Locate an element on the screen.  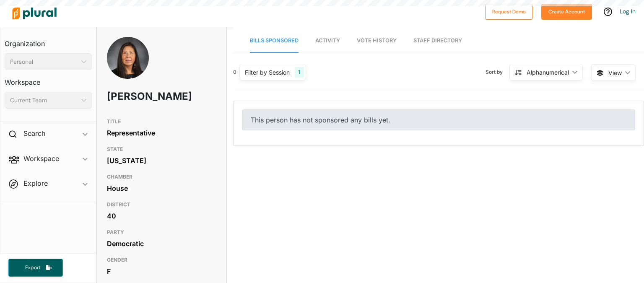
button: Create Account is located at coordinates (567, 12).